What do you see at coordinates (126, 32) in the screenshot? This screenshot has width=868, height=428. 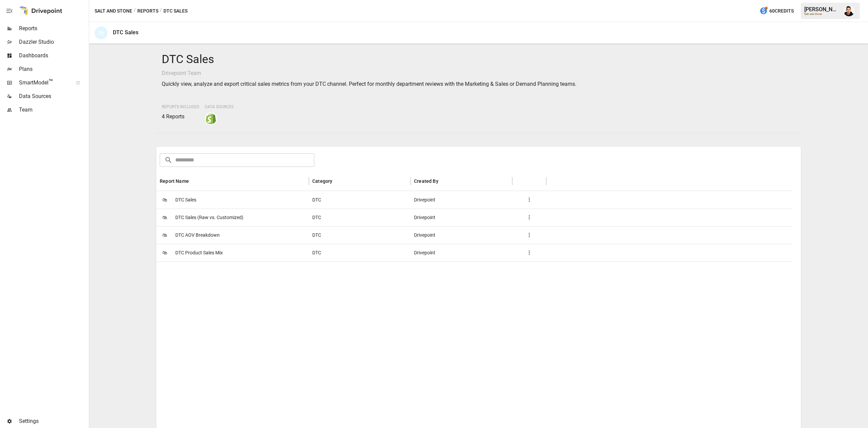 I see `div: DTC Sales` at bounding box center [126, 32].